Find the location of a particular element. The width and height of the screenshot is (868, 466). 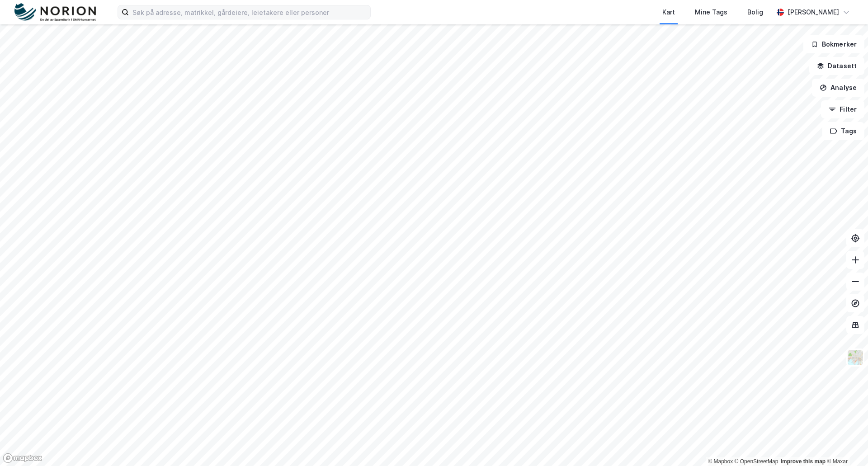

button: Bokmerker is located at coordinates (834, 44).